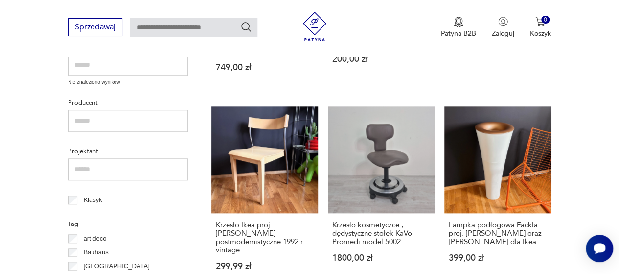  Describe the element at coordinates (459, 22) in the screenshot. I see `img: Ikona medalu` at that location.